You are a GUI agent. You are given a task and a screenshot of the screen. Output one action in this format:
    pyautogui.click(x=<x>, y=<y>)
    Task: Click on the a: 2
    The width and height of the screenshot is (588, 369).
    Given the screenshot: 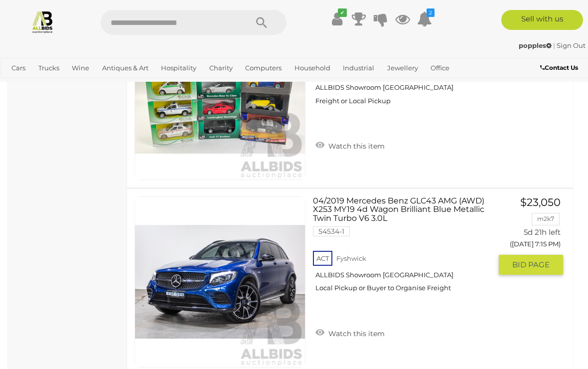 What is the action you would take?
    pyautogui.click(x=425, y=19)
    